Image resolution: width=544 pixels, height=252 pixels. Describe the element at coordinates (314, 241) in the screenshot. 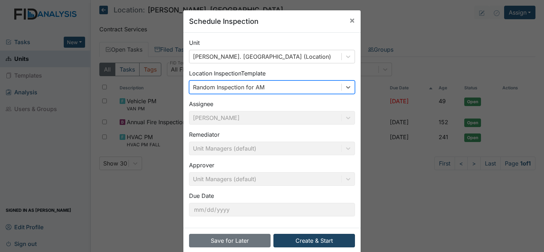

I see `button: Create & Start` at that location.